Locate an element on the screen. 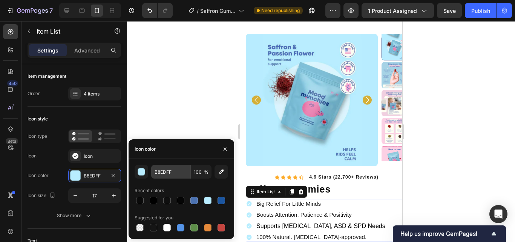 This screenshot has width=515, height=242. div: Item List is located at coordinates (26, 170).